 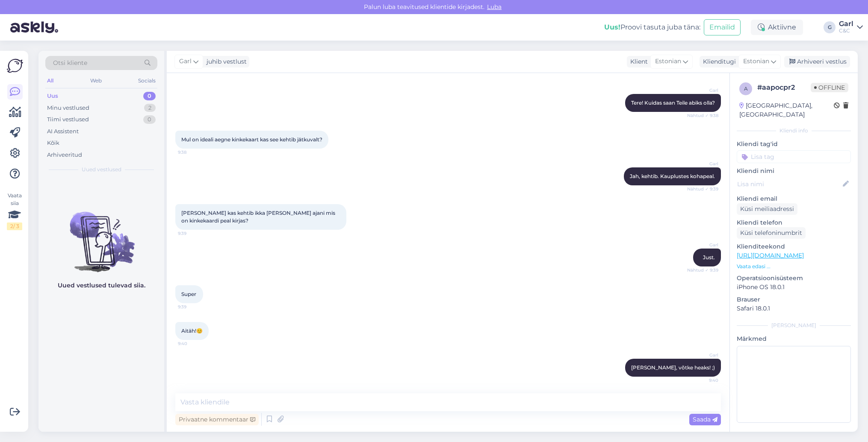 What do you see at coordinates (717, 62) in the screenshot?
I see `div: Klienditugi` at bounding box center [717, 62].